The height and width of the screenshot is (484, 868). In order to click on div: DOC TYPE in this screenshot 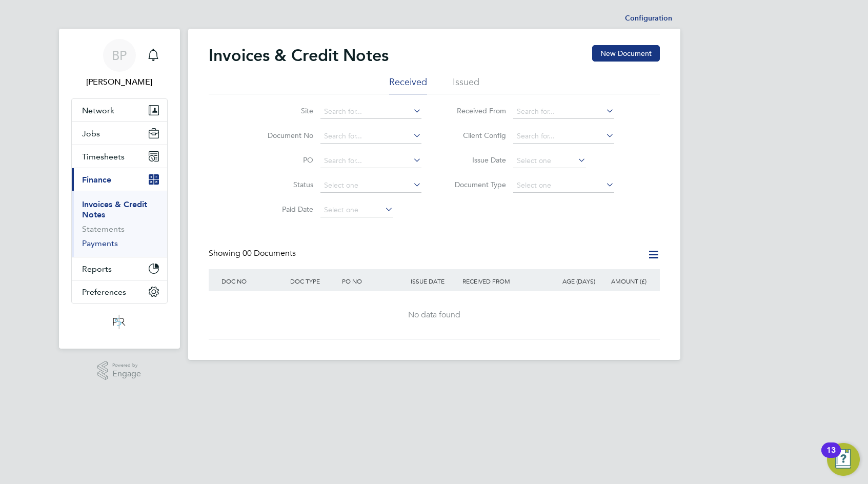, I will do `click(313, 281)`.